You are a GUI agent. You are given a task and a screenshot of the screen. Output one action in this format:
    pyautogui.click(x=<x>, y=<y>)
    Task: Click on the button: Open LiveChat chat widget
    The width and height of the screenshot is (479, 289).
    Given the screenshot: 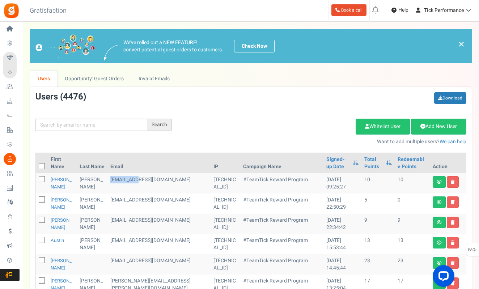 What is the action you would take?
    pyautogui.click(x=17, y=14)
    